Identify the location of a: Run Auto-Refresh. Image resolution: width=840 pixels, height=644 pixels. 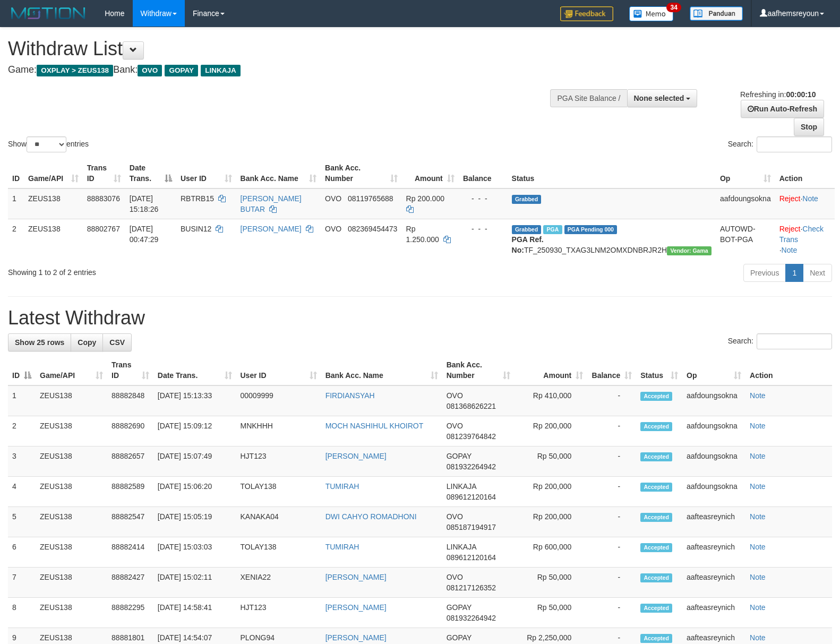
(782, 109).